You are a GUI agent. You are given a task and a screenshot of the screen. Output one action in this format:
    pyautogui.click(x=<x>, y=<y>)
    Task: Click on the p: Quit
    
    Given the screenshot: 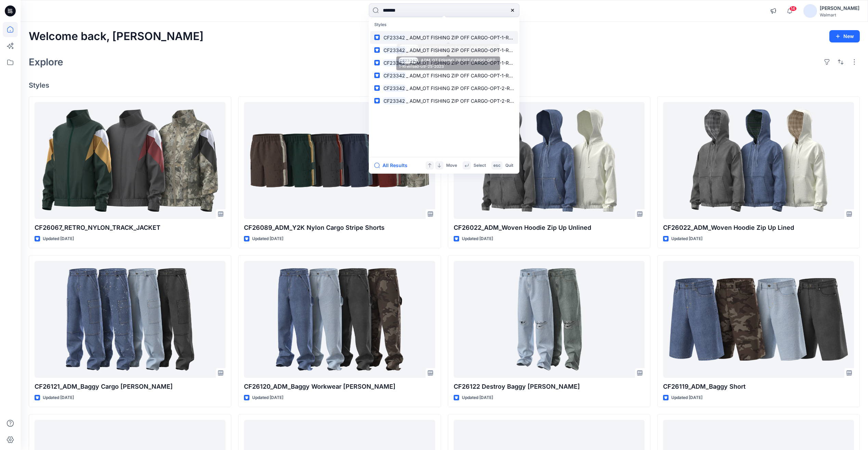 What is the action you would take?
    pyautogui.click(x=509, y=166)
    